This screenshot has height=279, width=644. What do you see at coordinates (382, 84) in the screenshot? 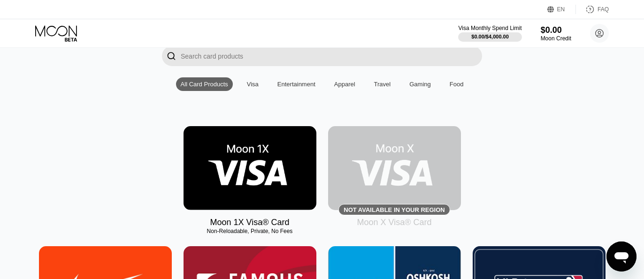
I see `div: Travel` at bounding box center [382, 84].